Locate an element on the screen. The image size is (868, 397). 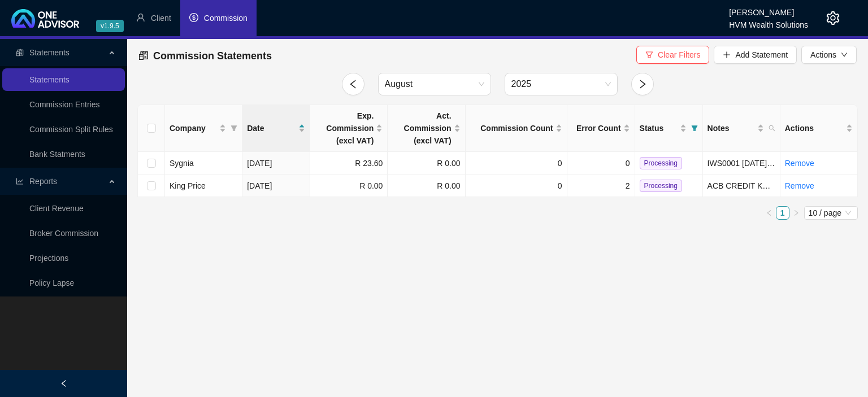
span: Statements is located at coordinates (49, 52).